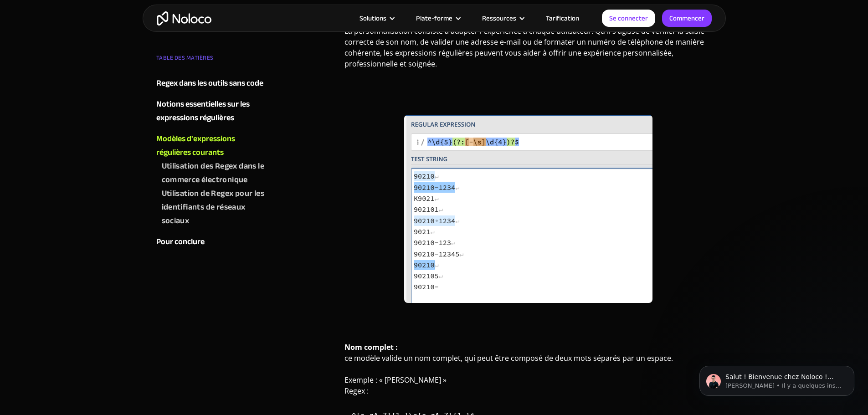 Image resolution: width=868 pixels, height=415 pixels. Describe the element at coordinates (184, 18) in the screenshot. I see `a: maison` at that location.